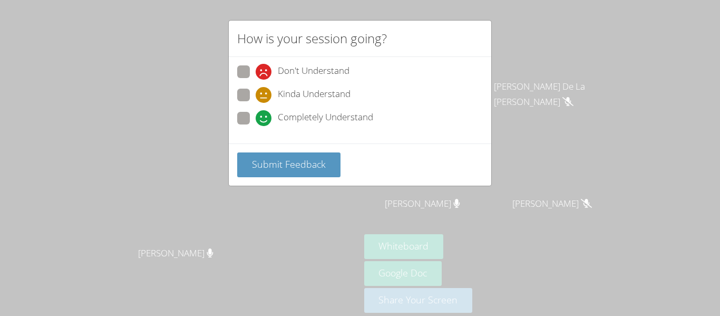 This screenshot has width=720, height=316. Describe the element at coordinates (289, 165) in the screenshot. I see `button: Submit Feedback` at that location.